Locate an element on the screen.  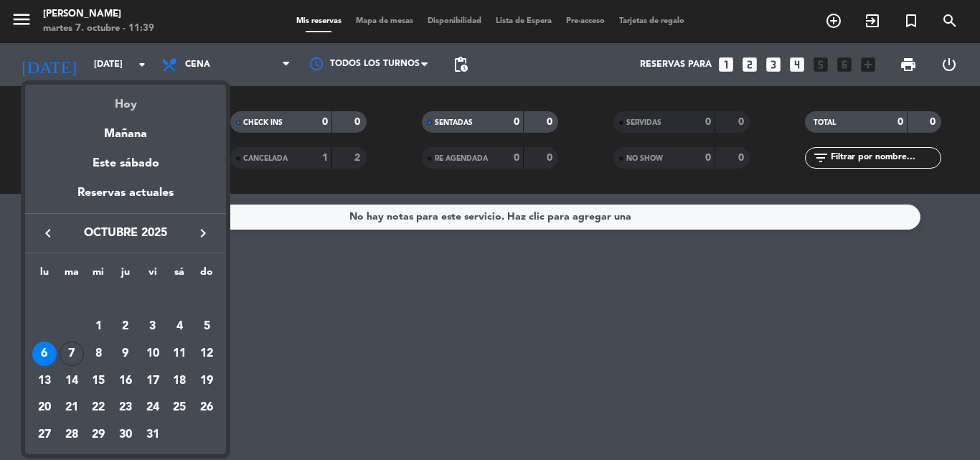
div: 28 is located at coordinates (72, 435).